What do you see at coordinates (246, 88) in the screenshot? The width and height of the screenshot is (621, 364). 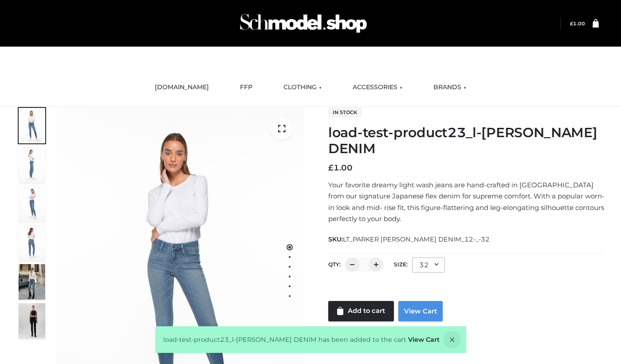 I see `a: FFP` at bounding box center [246, 88].